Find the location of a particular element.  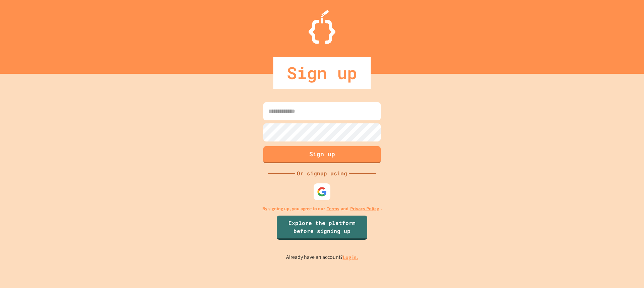

p: By signing up, you agree to our and . is located at coordinates (322, 209).